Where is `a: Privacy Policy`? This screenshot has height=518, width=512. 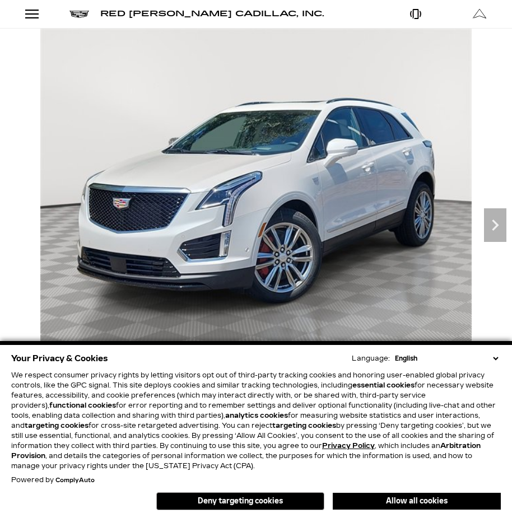 a: Privacy Policy is located at coordinates (348, 446).